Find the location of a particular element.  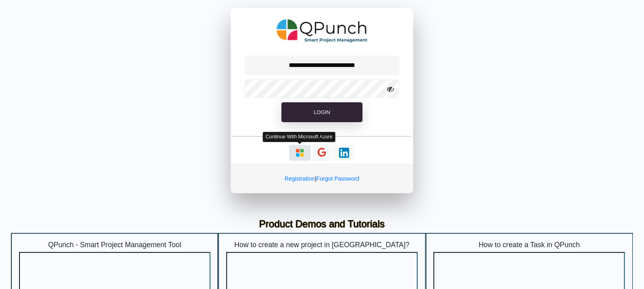

h5: QPunch - Smart Project Management Tool is located at coordinates (115, 245).